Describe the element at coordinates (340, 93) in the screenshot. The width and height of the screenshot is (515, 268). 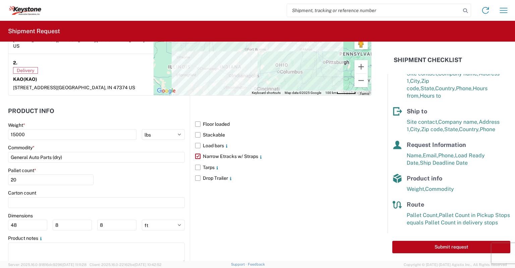
I see `button: Map Scale: 100 km per 53 pixels` at that location.